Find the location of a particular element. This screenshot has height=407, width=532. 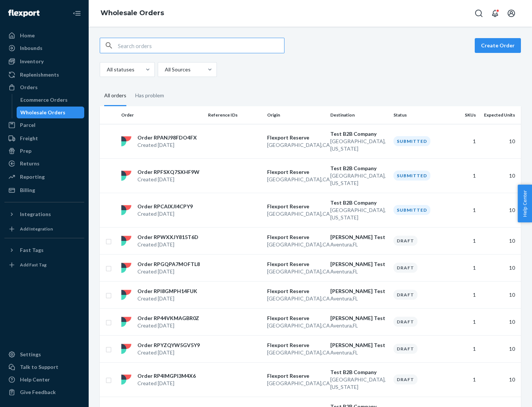

div: Inbounds is located at coordinates (31, 48).